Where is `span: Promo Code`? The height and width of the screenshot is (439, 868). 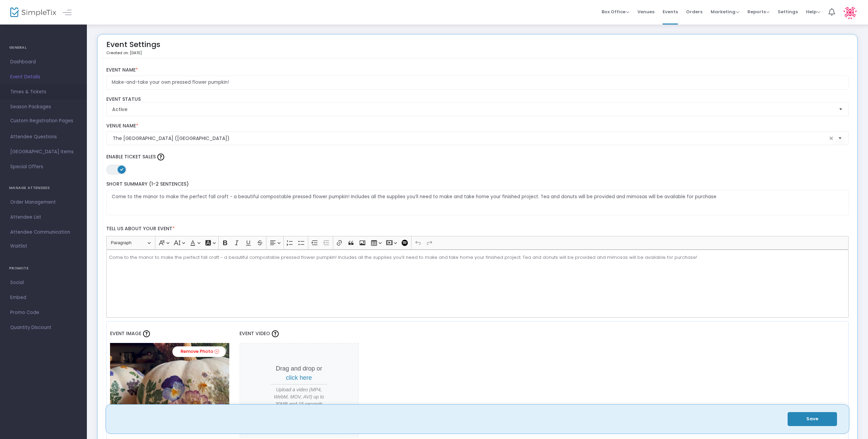 span: Promo Code is located at coordinates (43, 312).